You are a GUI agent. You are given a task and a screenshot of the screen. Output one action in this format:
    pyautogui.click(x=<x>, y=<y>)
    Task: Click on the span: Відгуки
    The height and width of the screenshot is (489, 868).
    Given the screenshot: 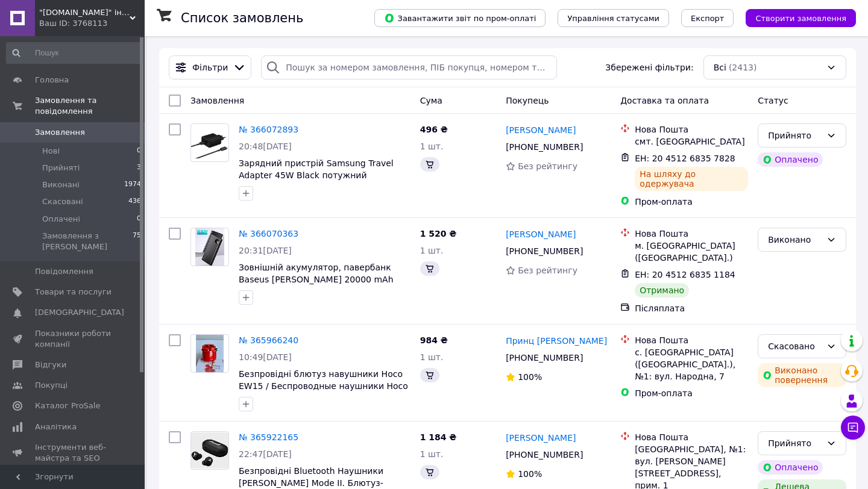 What is the action you would take?
    pyautogui.click(x=51, y=365)
    